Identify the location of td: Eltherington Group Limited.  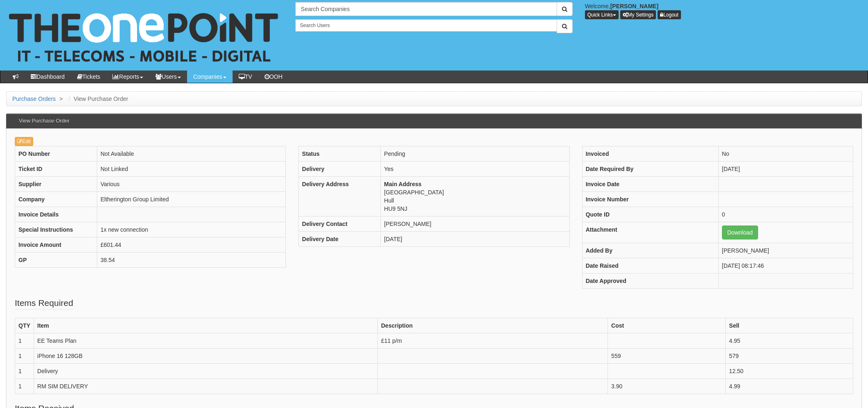
(192, 199).